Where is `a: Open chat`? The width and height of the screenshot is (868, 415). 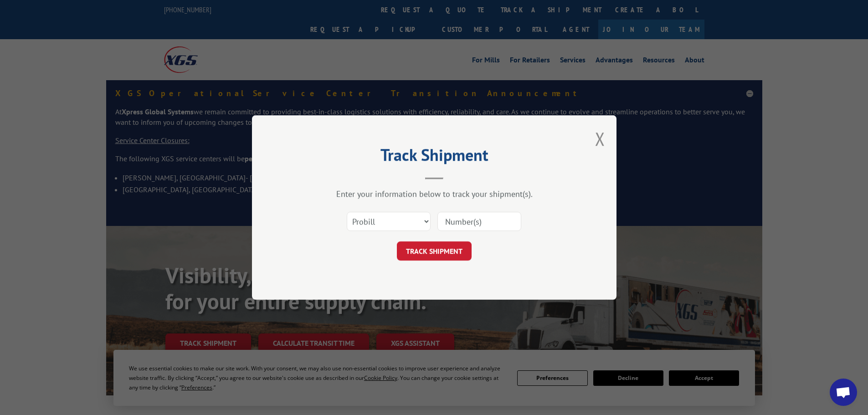 a: Open chat is located at coordinates (844, 392).